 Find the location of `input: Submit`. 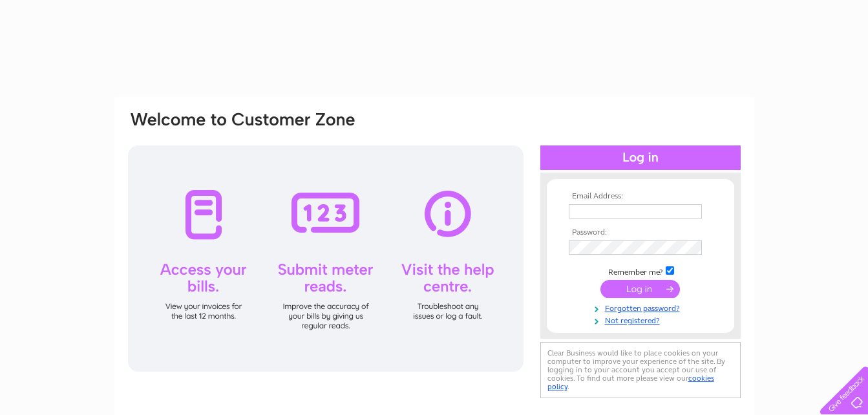

input: Submit is located at coordinates (640, 289).